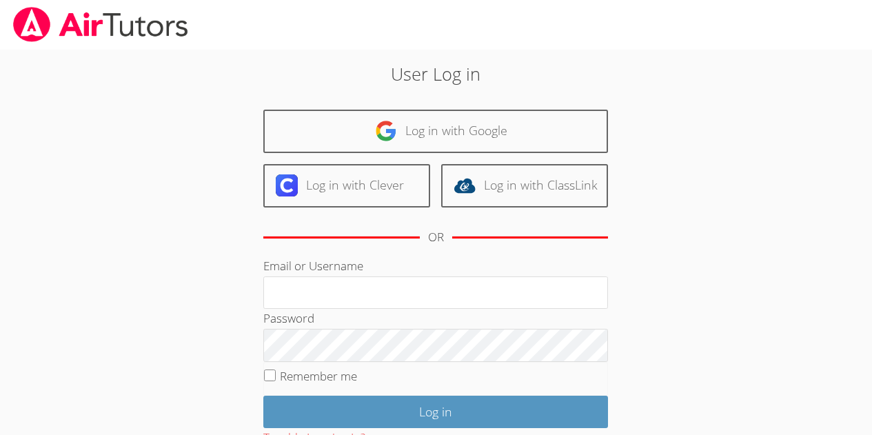  What do you see at coordinates (435, 411) in the screenshot?
I see `input: Log in` at bounding box center [435, 411].